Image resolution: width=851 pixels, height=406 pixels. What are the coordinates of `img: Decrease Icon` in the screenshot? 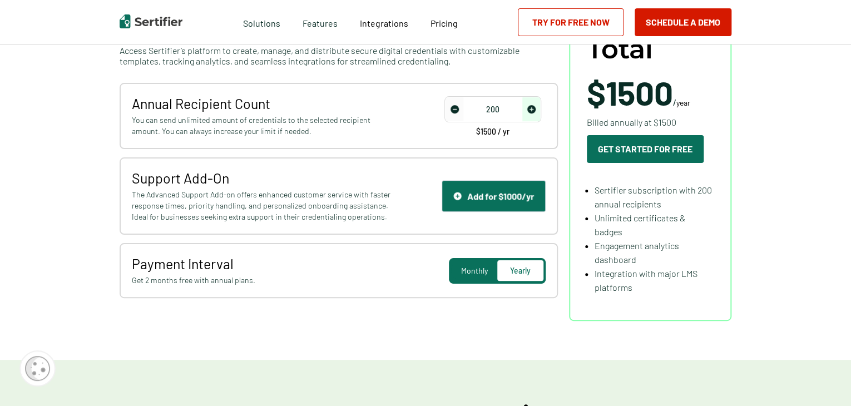 It's located at (454, 109).